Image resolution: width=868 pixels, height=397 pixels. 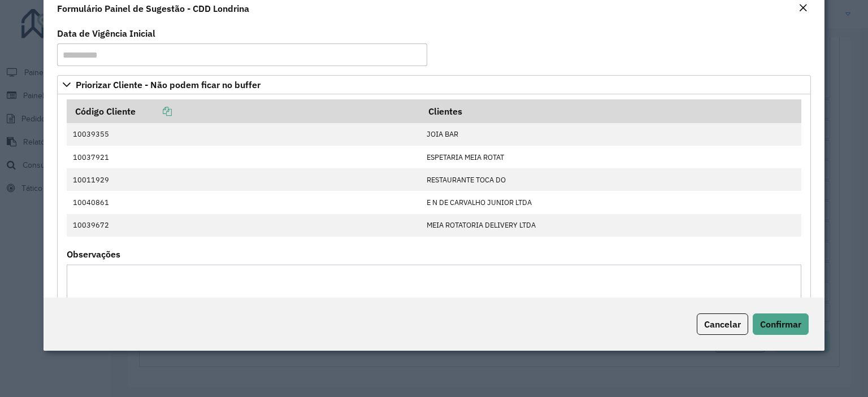 I want to click on h4: Formulário Painel de Sugestão - CDD Londrina, so click(x=153, y=9).